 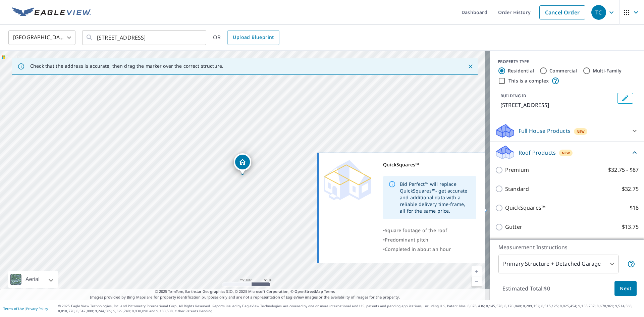 I want to click on span: Your report will include the primary structure and a detached garage if one exists., so click(x=631, y=264).